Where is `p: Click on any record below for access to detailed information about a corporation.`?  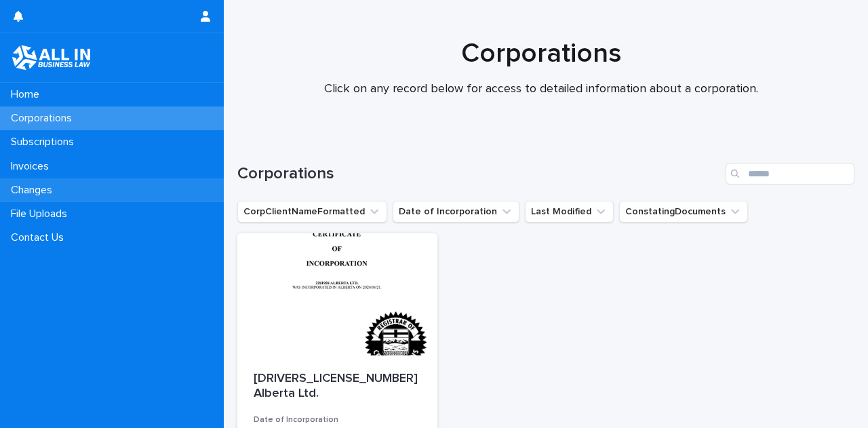
p: Click on any record below for access to detailed information about a corporation. is located at coordinates (541, 90).